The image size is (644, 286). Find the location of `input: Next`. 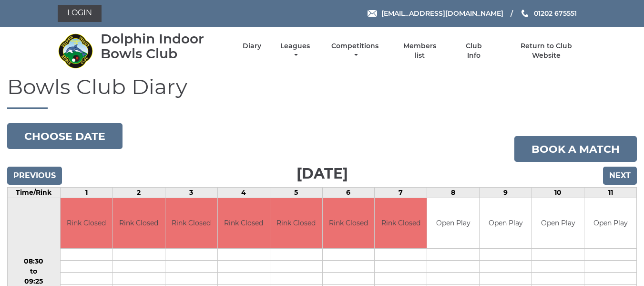

input: Next is located at coordinates (620, 176).